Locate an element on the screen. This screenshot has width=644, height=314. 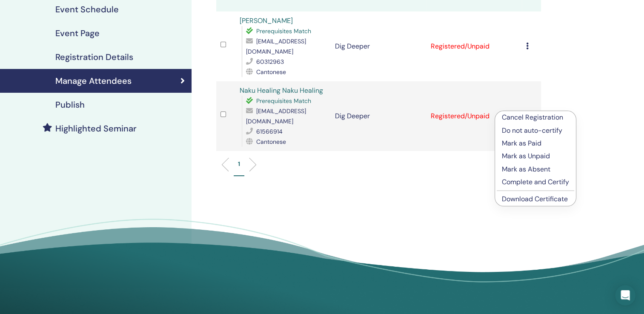
p: Do not auto-certify is located at coordinates (536, 131).